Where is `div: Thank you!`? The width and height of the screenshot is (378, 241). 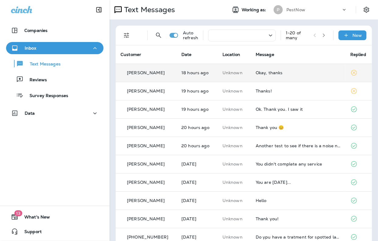 div: Thank you! is located at coordinates (298, 219).